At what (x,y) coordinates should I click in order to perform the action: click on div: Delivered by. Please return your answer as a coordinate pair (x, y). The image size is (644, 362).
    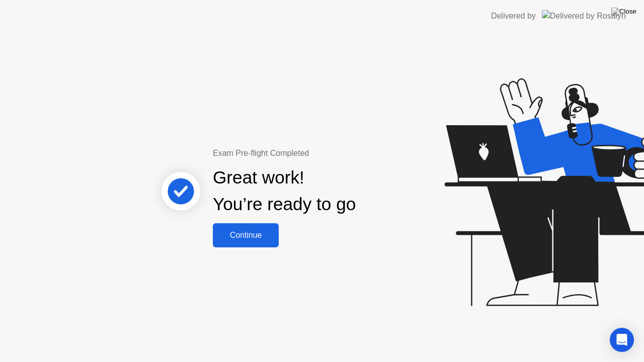
    Looking at the image, I should click on (513, 16).